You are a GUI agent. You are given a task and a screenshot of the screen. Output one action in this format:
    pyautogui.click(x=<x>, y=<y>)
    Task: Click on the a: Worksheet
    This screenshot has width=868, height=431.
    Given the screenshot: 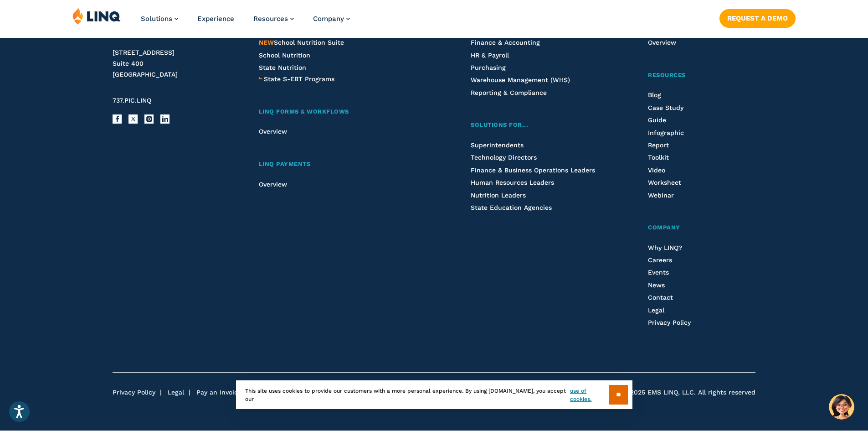 What is the action you would take?
    pyautogui.click(x=664, y=182)
    